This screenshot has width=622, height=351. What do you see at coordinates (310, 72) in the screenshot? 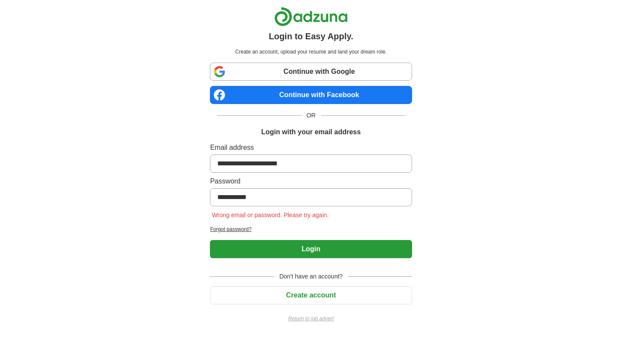
I see `a: Continue with Google` at bounding box center [310, 72].